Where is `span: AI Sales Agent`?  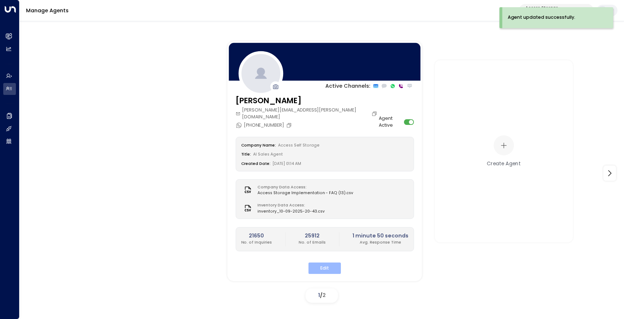 span: AI Sales Agent is located at coordinates (268, 154).